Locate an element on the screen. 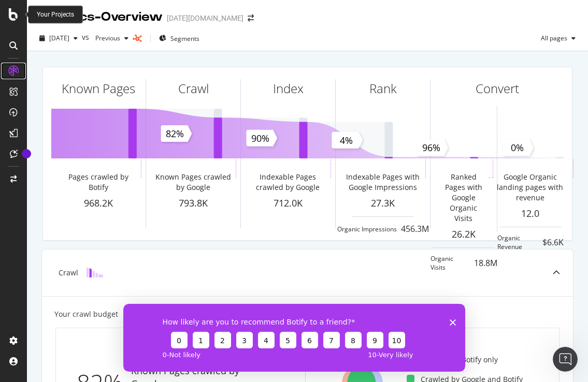 This screenshot has width=588, height=382. button: 7 is located at coordinates (208, 36).